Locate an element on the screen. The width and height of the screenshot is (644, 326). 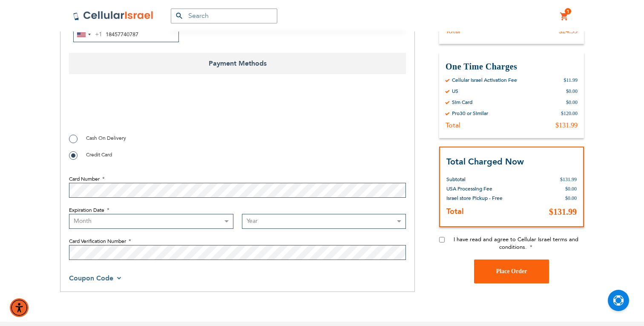
button: Selected country is located at coordinates (87, 34).